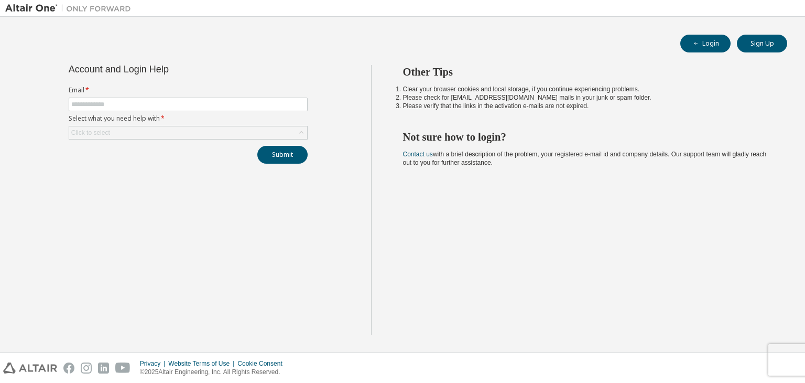  Describe the element at coordinates (103, 367) in the screenshot. I see `img: linkedin.svg` at that location.